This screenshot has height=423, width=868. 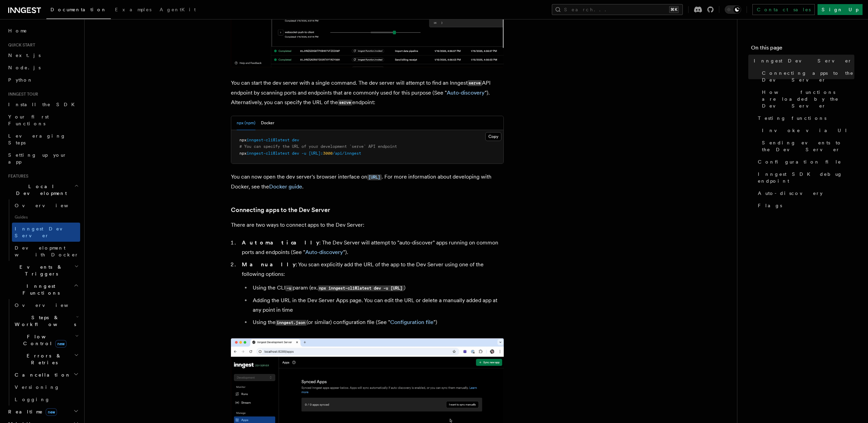 I want to click on a: Sending events to the Dev Server, so click(x=807, y=146).